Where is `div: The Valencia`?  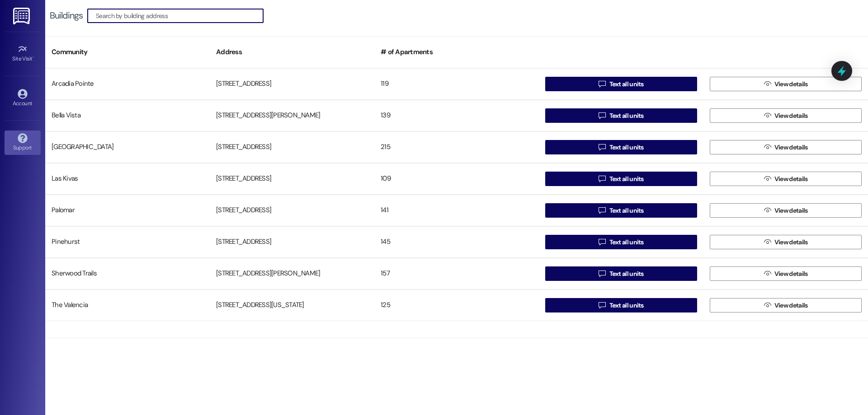
div: The Valencia is located at coordinates (127, 305).